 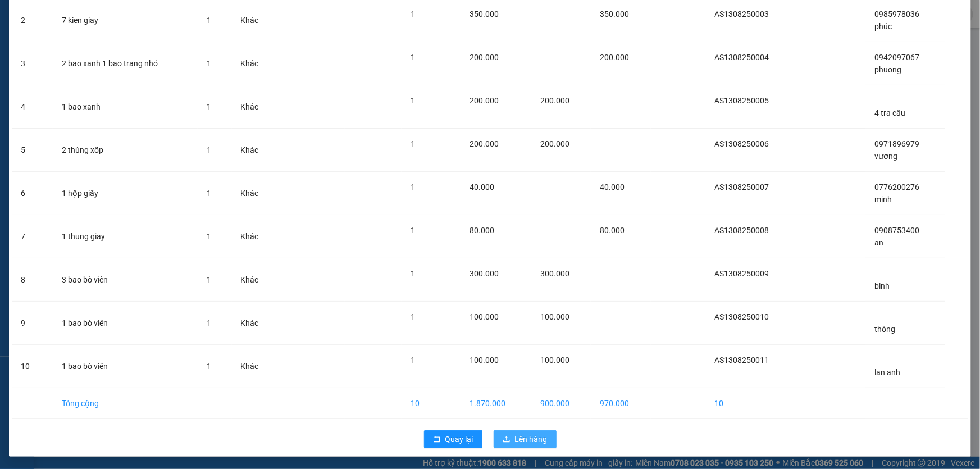 I want to click on td: 9, so click(x=32, y=323).